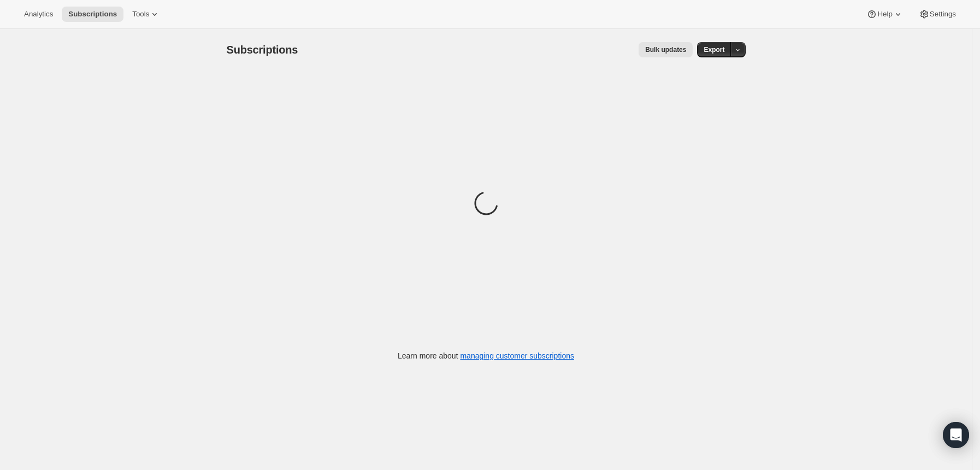 The height and width of the screenshot is (470, 980). What do you see at coordinates (956, 435) in the screenshot?
I see `div: Open Intercom Messenger` at bounding box center [956, 435].